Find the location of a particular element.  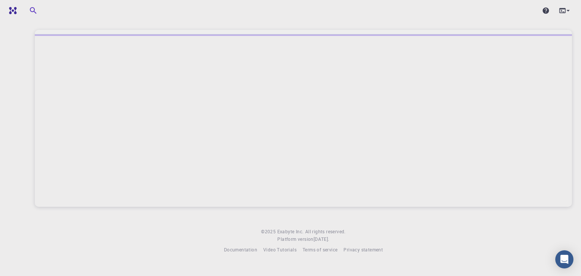

span: Privacy statement is located at coordinates (363, 250).